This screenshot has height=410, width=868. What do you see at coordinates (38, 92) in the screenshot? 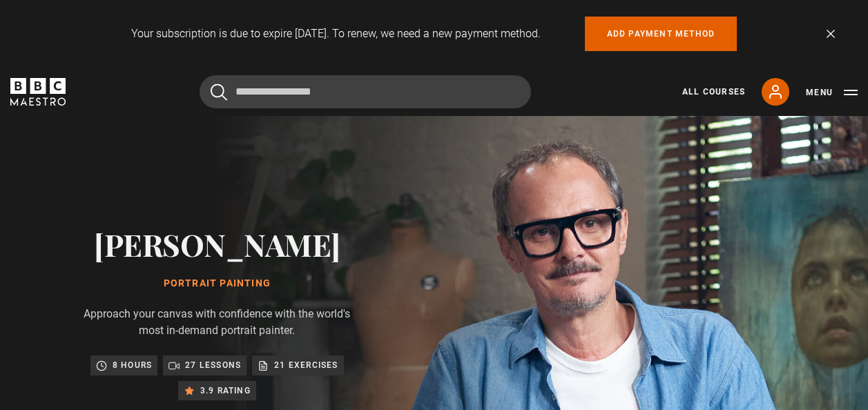
I see `svg: BBC Maestro` at bounding box center [38, 92].